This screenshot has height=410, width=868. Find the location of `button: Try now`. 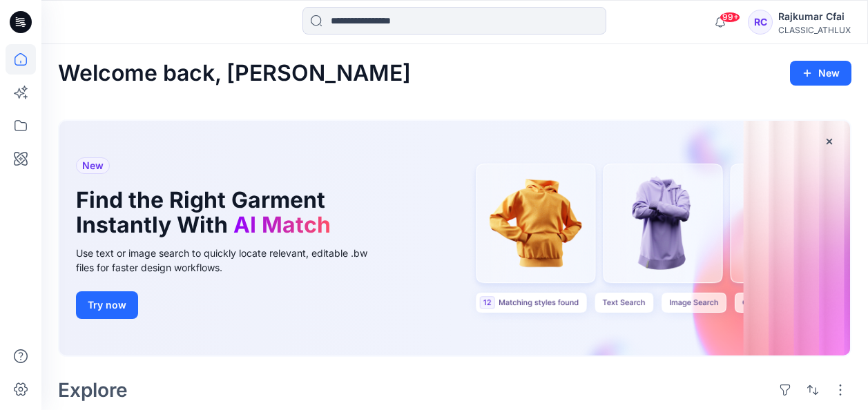

button: Try now is located at coordinates (107, 305).